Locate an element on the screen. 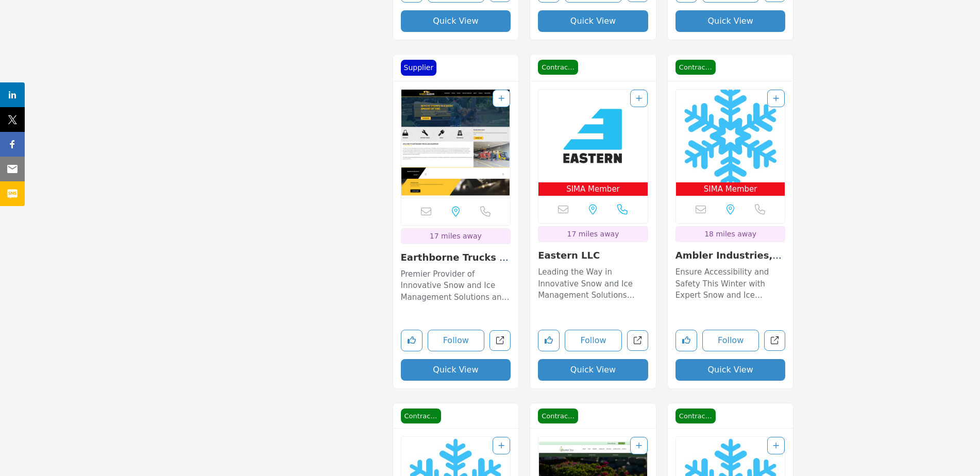 The height and width of the screenshot is (476, 980). h3: Earthborne Trucks & Equipment is located at coordinates (456, 257).